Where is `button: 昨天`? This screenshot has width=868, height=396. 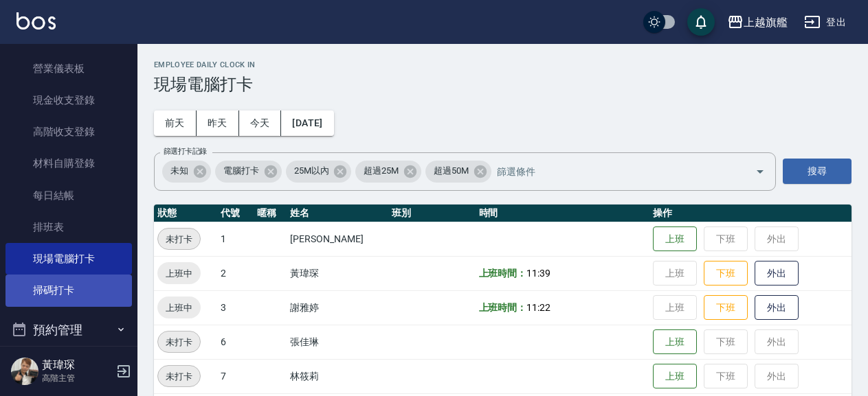
button: 昨天 is located at coordinates (218, 123).